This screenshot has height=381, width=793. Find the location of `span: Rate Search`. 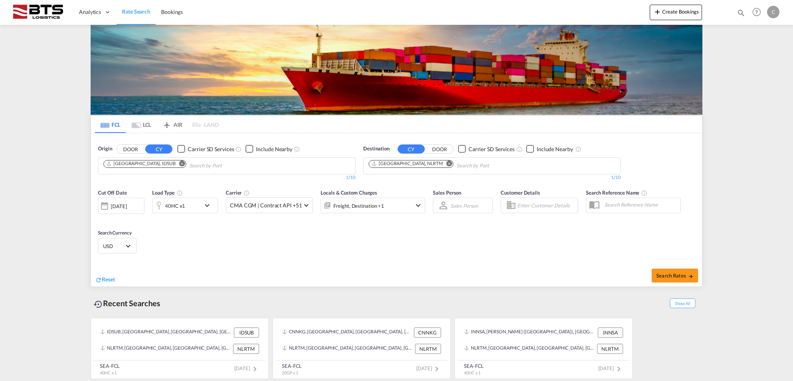

span: Rate Search is located at coordinates (136, 11).